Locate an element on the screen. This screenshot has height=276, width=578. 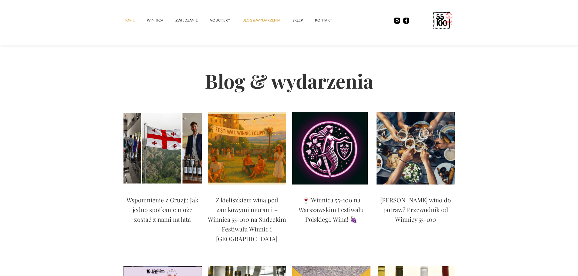
a: Blog & Wydarzenia is located at coordinates (267, 20).